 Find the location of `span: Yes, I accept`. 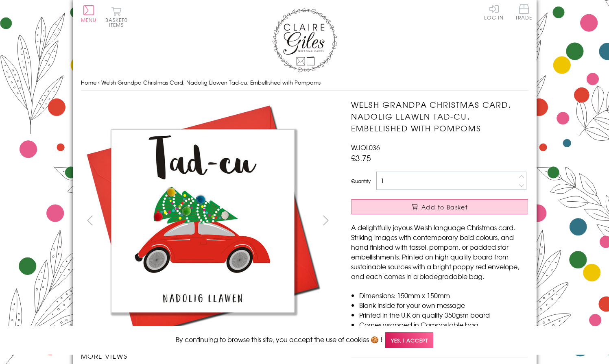

span: Yes, I accept is located at coordinates (409, 340).